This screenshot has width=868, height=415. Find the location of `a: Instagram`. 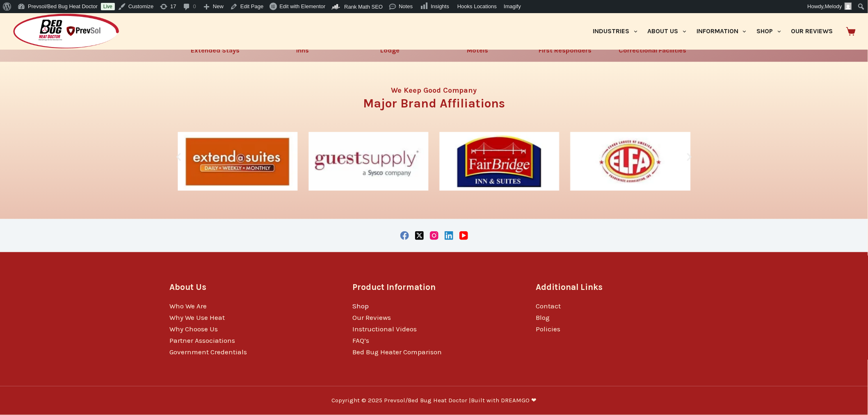

a: Instagram is located at coordinates (434, 236).